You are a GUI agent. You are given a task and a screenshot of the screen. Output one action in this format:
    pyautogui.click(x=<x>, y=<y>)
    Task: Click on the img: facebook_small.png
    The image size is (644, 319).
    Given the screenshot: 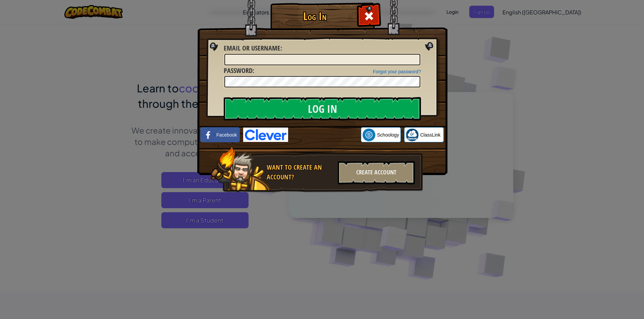 What is the action you would take?
    pyautogui.click(x=208, y=135)
    